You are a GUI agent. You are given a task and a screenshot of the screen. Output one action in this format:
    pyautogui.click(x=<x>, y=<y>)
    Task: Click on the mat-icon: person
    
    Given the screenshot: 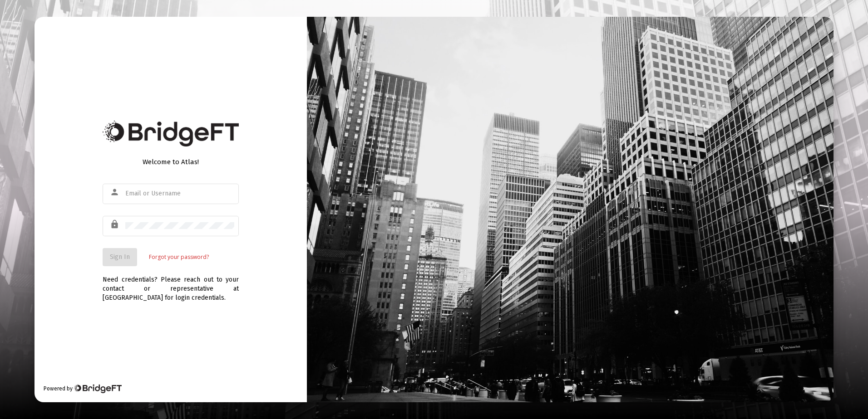 What is the action you would take?
    pyautogui.click(x=115, y=192)
    